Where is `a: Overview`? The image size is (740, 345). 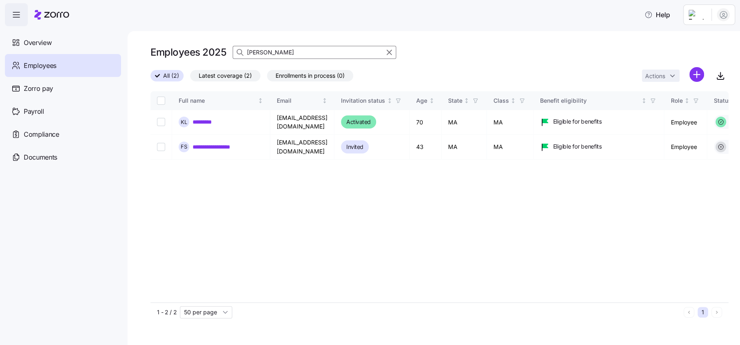 a: Overview is located at coordinates (63, 43).